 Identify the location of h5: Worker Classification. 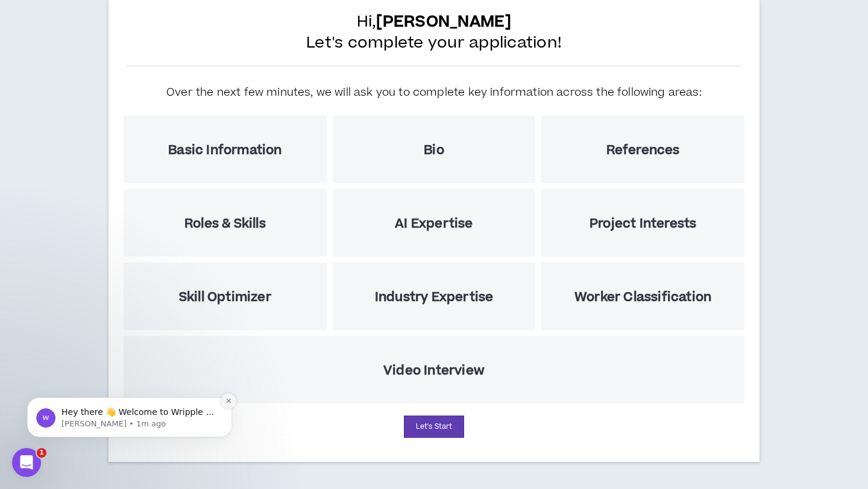
(642, 297).